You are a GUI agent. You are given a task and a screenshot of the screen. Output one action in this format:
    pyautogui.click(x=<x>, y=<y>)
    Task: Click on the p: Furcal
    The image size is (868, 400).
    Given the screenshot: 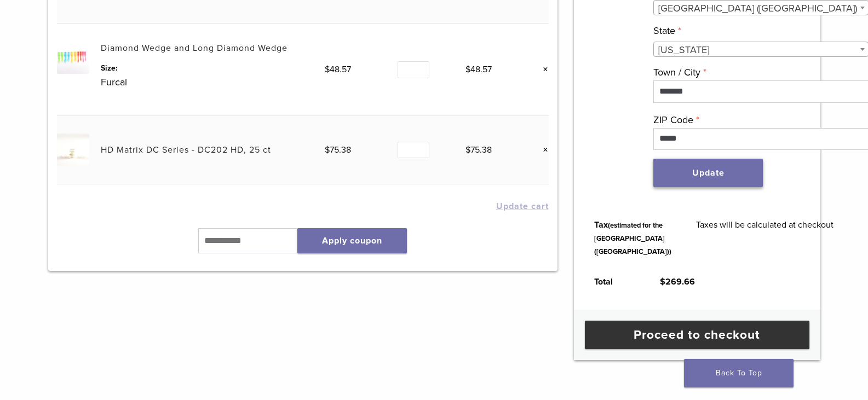 What is the action you would take?
    pyautogui.click(x=212, y=82)
    